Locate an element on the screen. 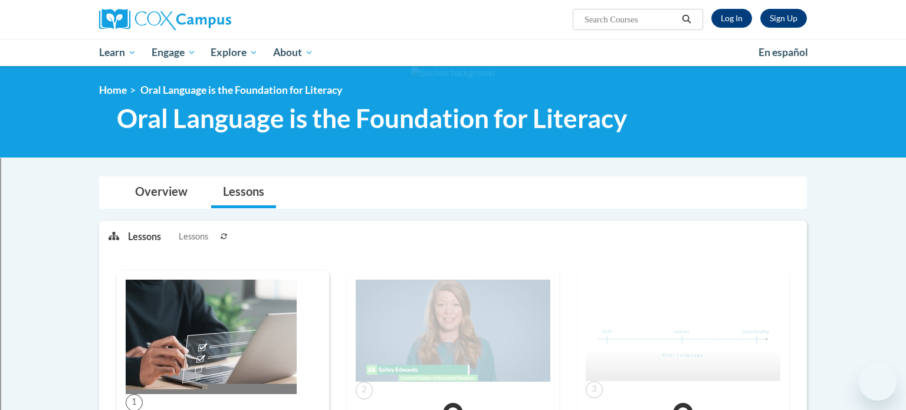 Image resolution: width=906 pixels, height=410 pixels. a: Home is located at coordinates (113, 90).